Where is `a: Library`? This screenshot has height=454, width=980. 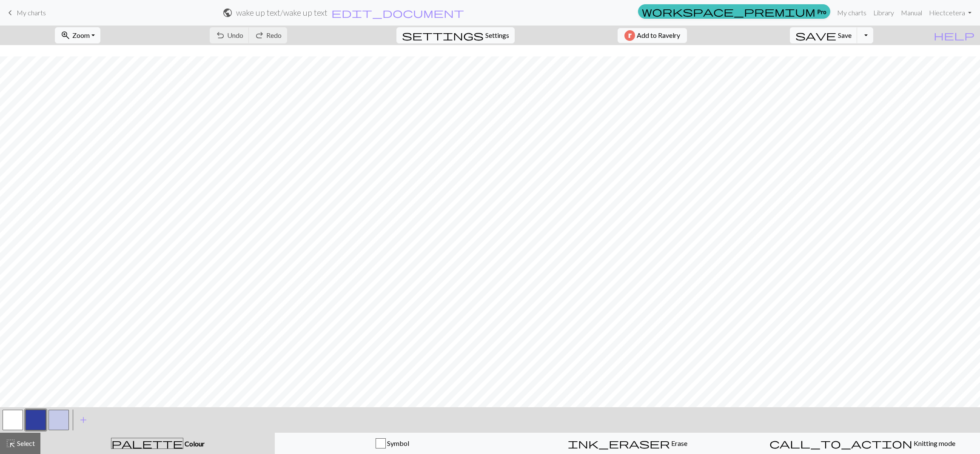 a: Library is located at coordinates (883, 13).